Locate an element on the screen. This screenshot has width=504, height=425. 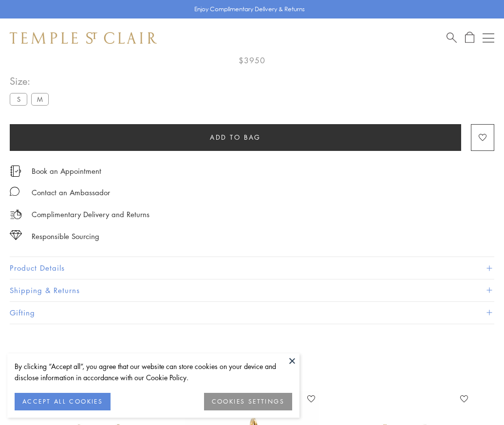
button: Shipping & Returns is located at coordinates (252, 290).